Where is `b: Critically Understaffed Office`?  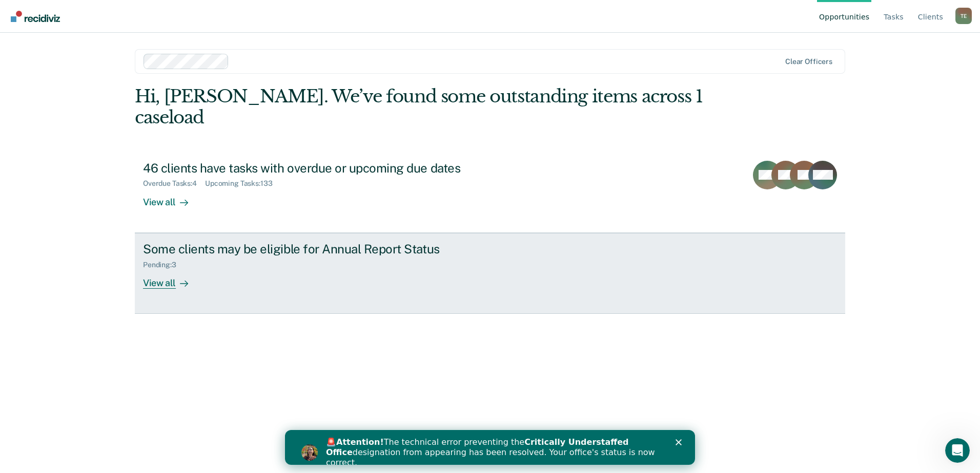 b: Critically Understaffed Office is located at coordinates (192, 17).